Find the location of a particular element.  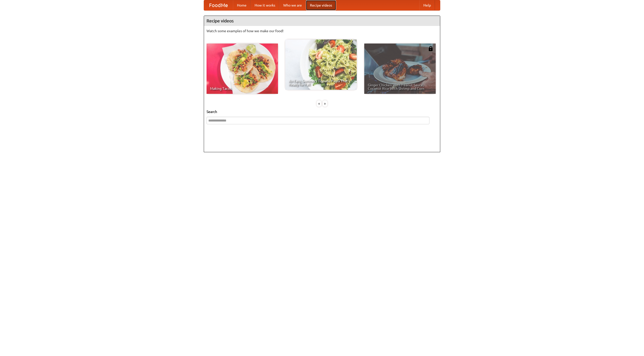

a: An Easy, Summery Tomato Pasta That's Ready for Fall is located at coordinates (321, 64).